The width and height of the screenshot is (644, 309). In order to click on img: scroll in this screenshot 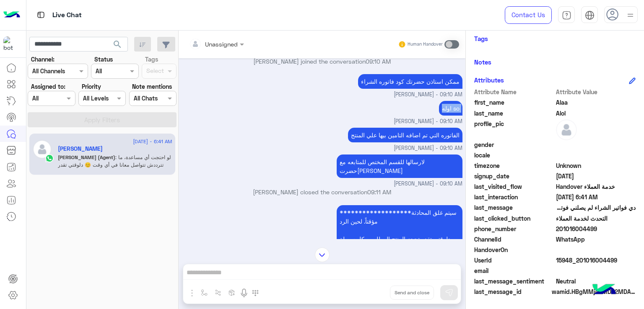, I will do `click(322, 255)`.